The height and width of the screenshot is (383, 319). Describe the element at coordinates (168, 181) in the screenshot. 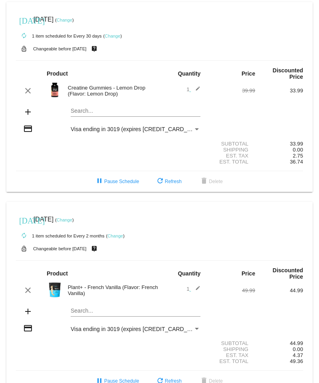

I see `span: Refresh` at that location.